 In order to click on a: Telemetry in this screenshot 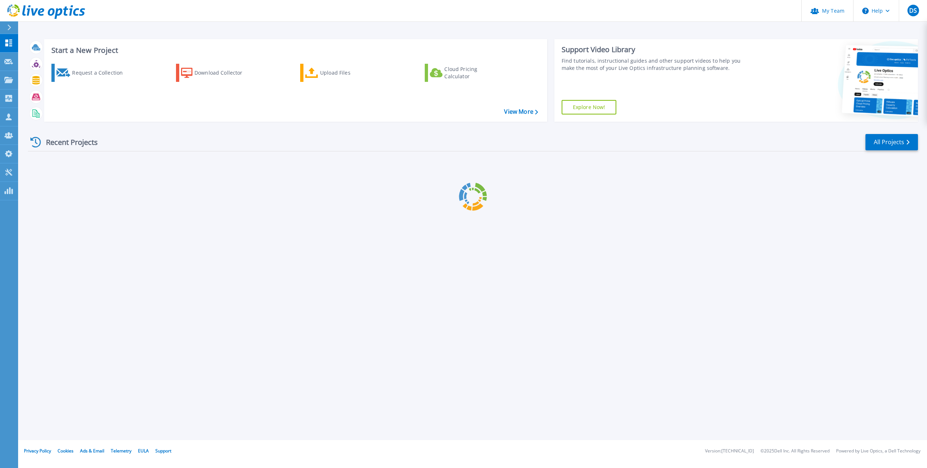, I will do `click(121, 450)`.